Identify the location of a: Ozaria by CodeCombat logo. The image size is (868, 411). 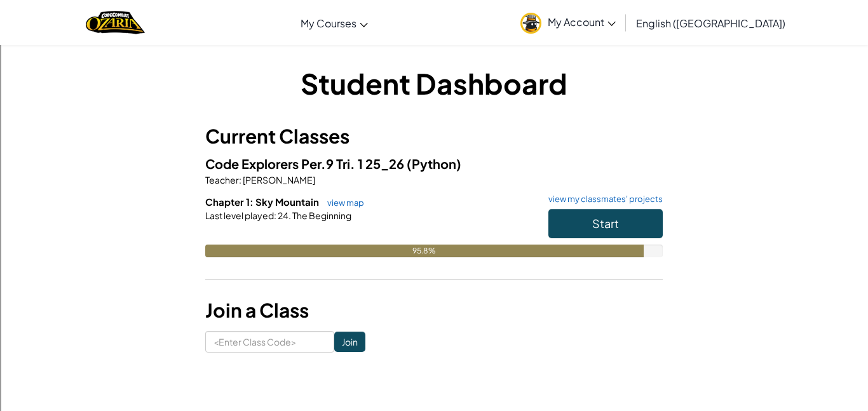
(115, 22).